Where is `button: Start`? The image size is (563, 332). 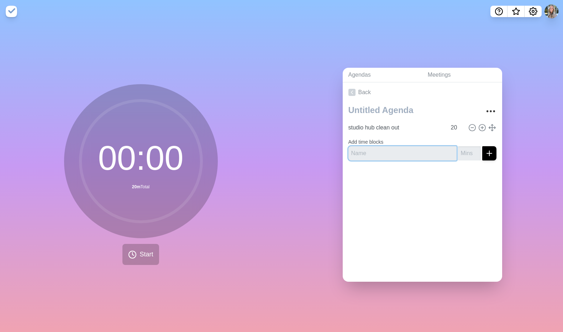 button: Start is located at coordinates (141, 254).